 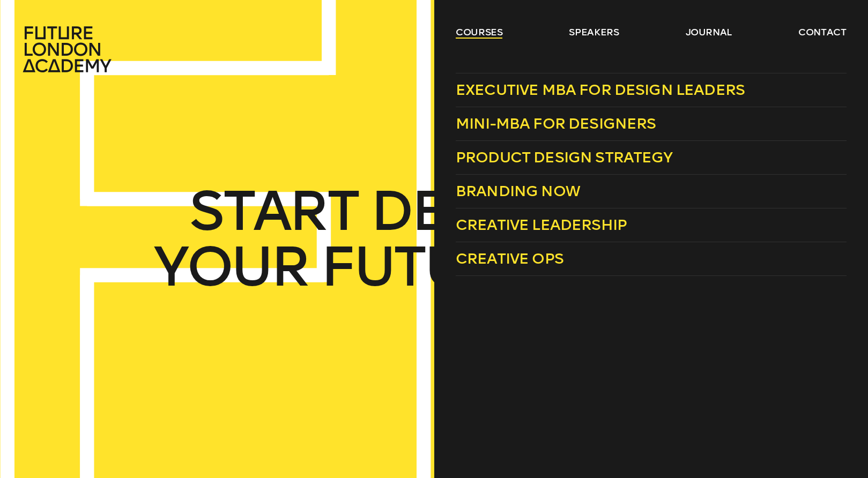 What do you see at coordinates (593, 32) in the screenshot?
I see `a: speakers` at bounding box center [593, 32].